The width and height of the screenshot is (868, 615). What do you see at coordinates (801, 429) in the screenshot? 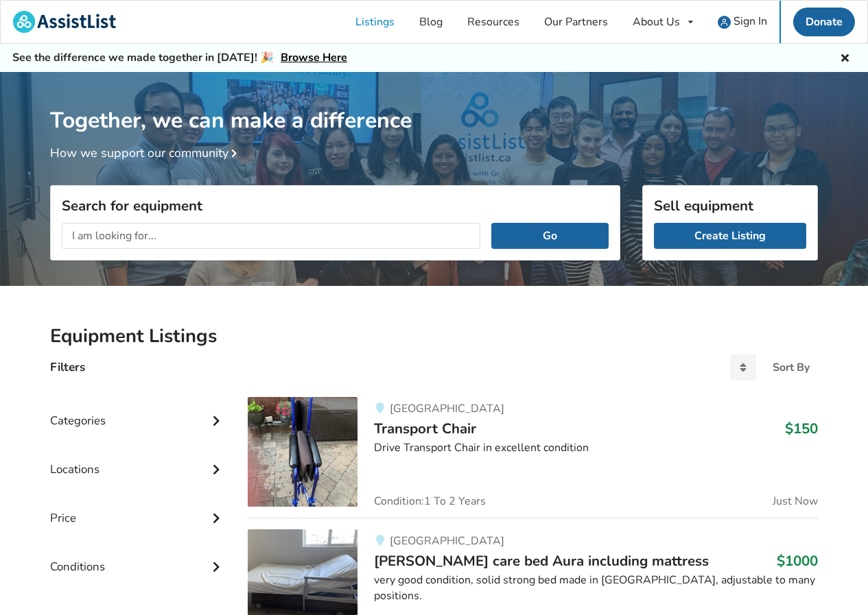
I see `h3: $150` at bounding box center [801, 429].